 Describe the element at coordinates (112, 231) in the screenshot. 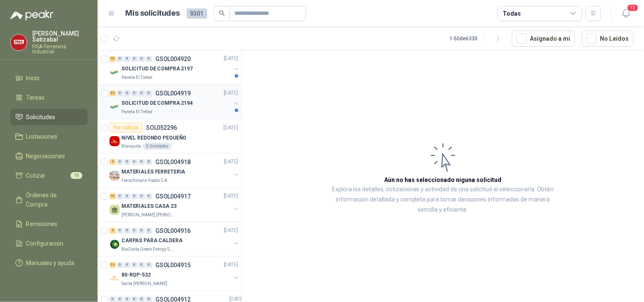

I see `div: 2` at that location.